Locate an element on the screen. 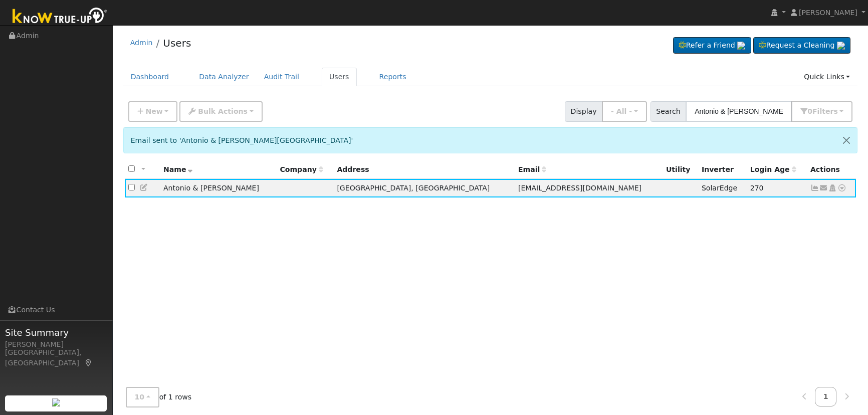 The width and height of the screenshot is (868, 415). span: Days since last login is located at coordinates (774, 170).